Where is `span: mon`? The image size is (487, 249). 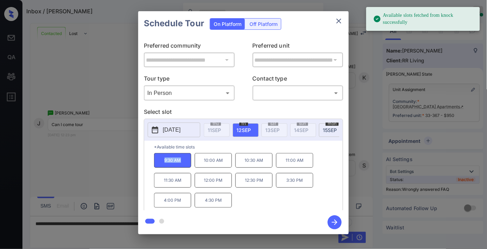 span: mon is located at coordinates (332, 124).